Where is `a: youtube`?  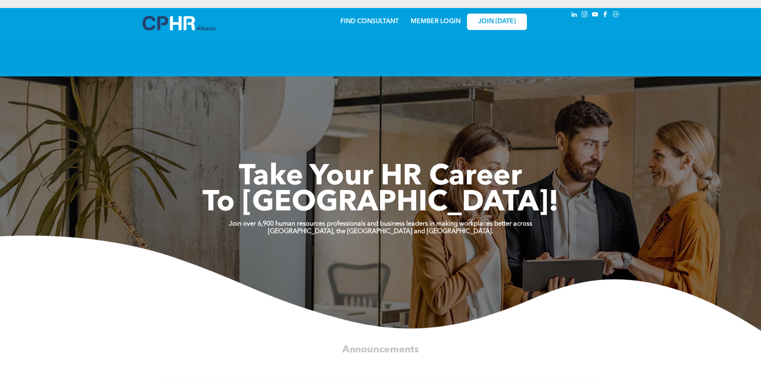 a: youtube is located at coordinates (596, 15).